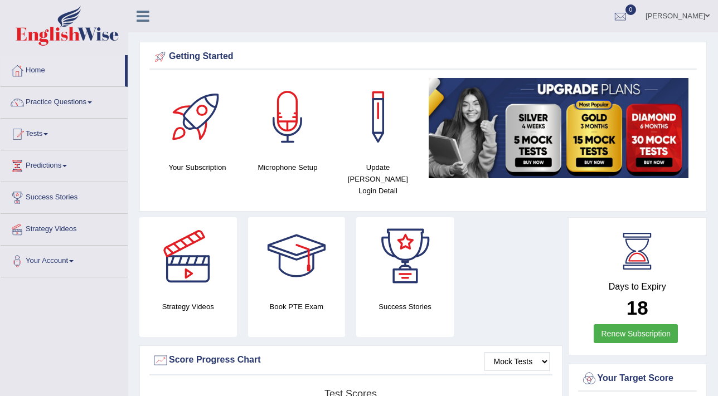 The height and width of the screenshot is (396, 718). Describe the element at coordinates (636, 334) in the screenshot. I see `a: Renew Subscription` at that location.